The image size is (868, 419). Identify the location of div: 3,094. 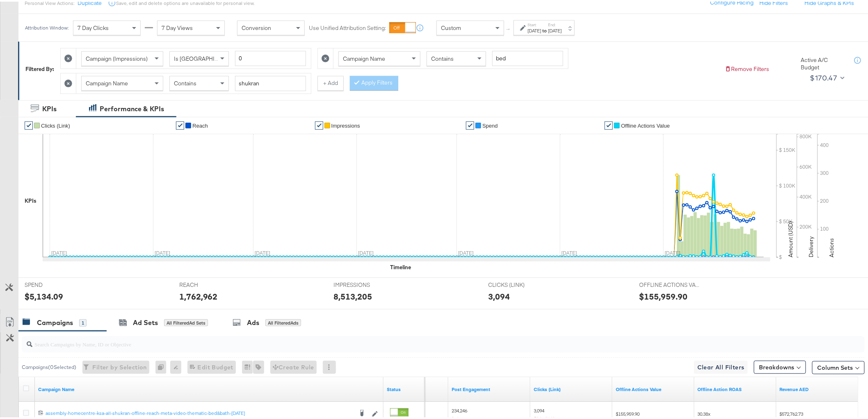
(499, 295).